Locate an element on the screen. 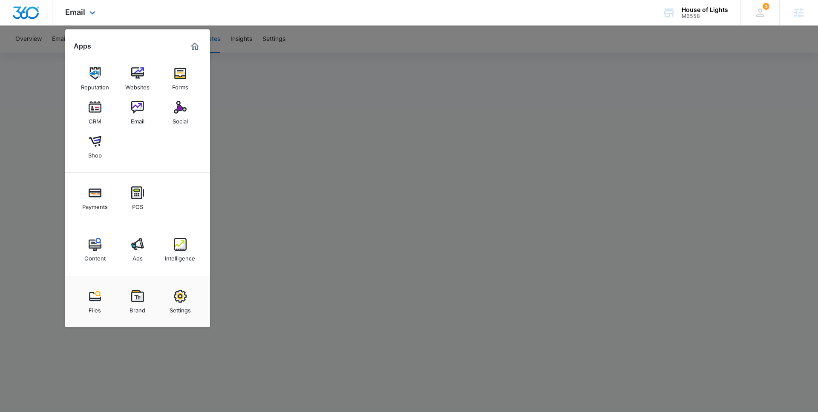 The image size is (818, 412). a: Websites is located at coordinates (138, 79).